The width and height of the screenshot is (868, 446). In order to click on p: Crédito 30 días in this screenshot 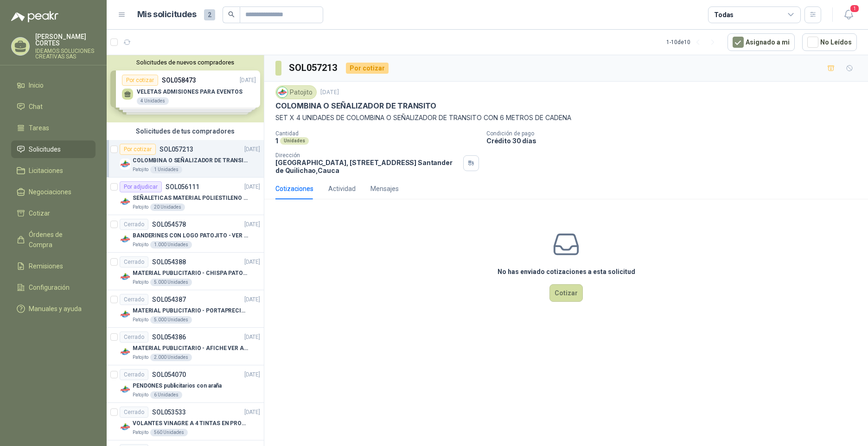, I will do `click(675, 141)`.